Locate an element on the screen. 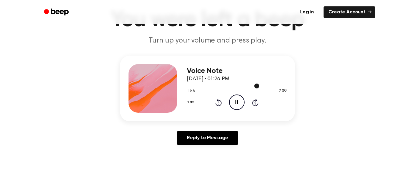 Image resolution: width=415 pixels, height=182 pixels. a: Log in is located at coordinates (307, 12).